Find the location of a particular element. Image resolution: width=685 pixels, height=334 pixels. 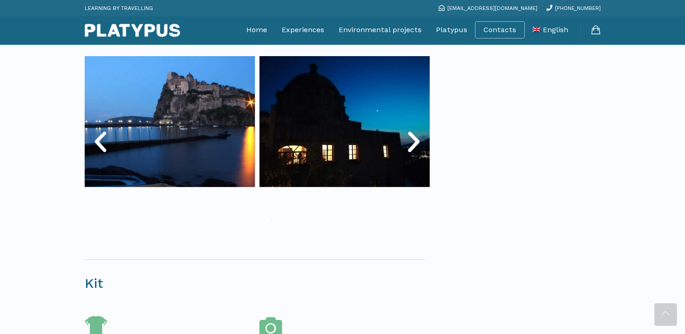

a: Environmental projects is located at coordinates (380, 30).